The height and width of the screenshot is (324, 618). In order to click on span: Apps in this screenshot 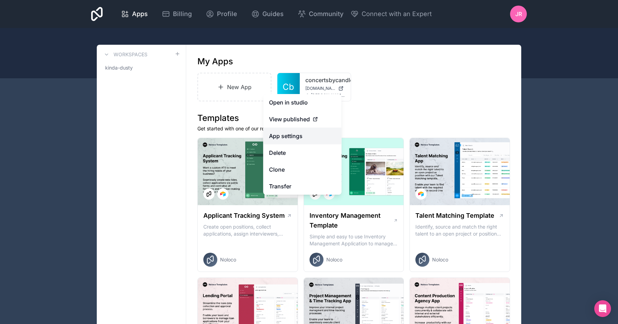, I will do `click(140, 14)`.